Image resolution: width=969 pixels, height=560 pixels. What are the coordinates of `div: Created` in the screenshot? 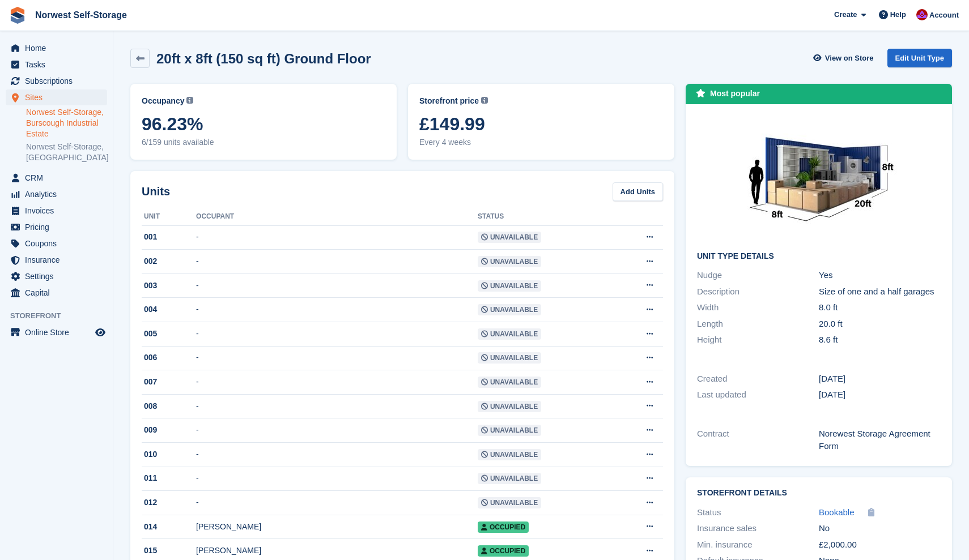 It's located at (758, 379).